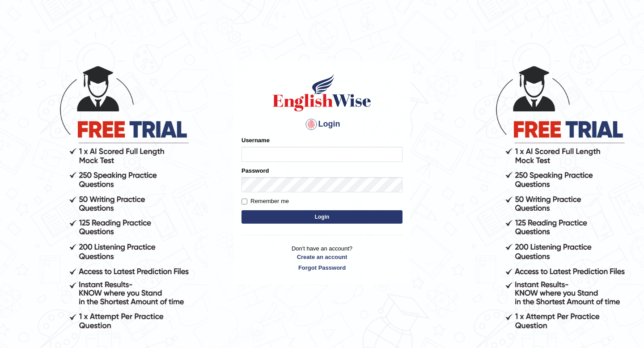 The height and width of the screenshot is (348, 644). I want to click on p: Don't have an account?, so click(322, 258).